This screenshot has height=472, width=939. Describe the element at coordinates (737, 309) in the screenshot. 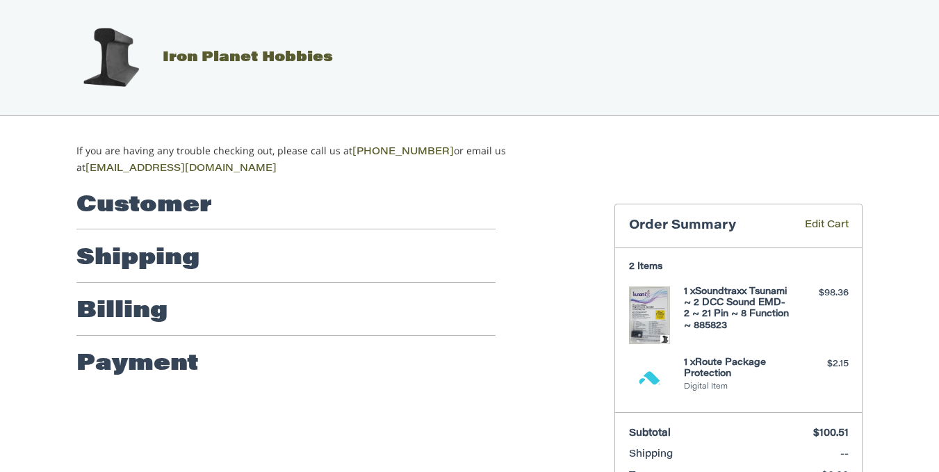

I see `h4: 1 x Soundtraxx Tsunami ~ 2 DCC Sound EMD-2 ~ 21 Pin ~ 8 Function ~ 885823` at that location.